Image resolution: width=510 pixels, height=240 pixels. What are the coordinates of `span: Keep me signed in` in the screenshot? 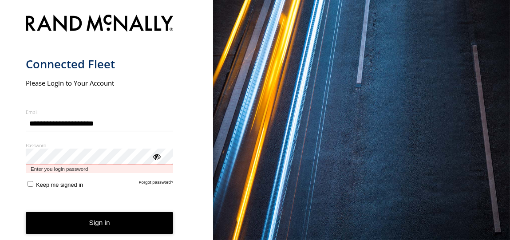 It's located at (59, 184).